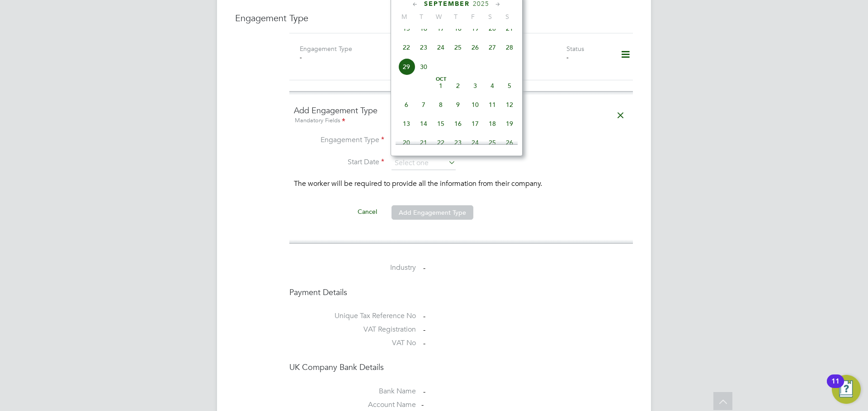 The height and width of the screenshot is (411, 868). Describe the element at coordinates (438, 17) in the screenshot. I see `span: W` at that location.